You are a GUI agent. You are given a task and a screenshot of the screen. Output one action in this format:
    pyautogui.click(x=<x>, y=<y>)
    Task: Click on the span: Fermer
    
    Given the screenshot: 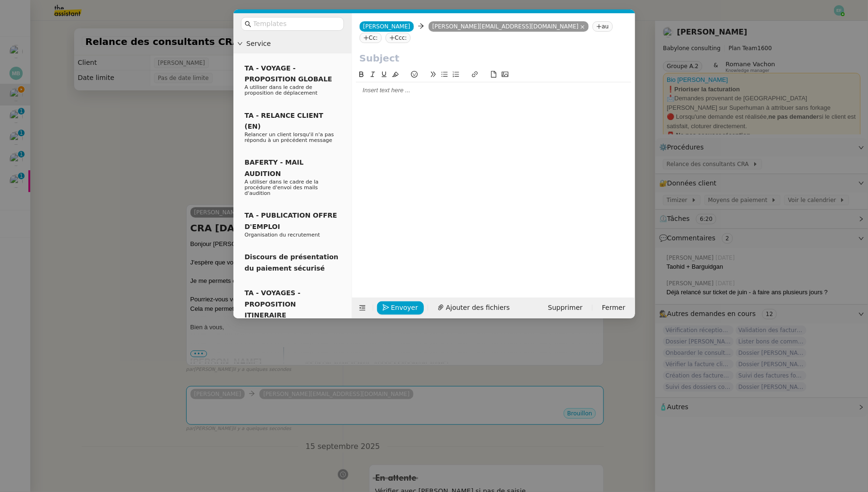 What is the action you would take?
    pyautogui.click(x=614, y=307)
    